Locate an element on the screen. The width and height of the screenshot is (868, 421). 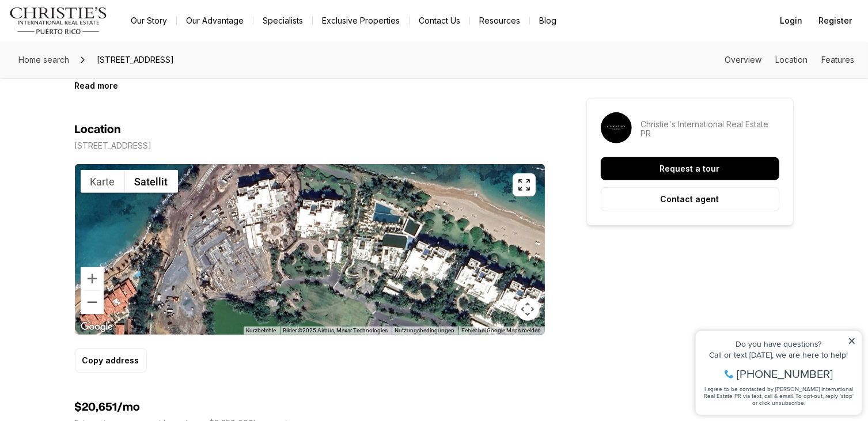
span: Bilder ©2025 Airbus, Maxar Technologies is located at coordinates (336, 330).